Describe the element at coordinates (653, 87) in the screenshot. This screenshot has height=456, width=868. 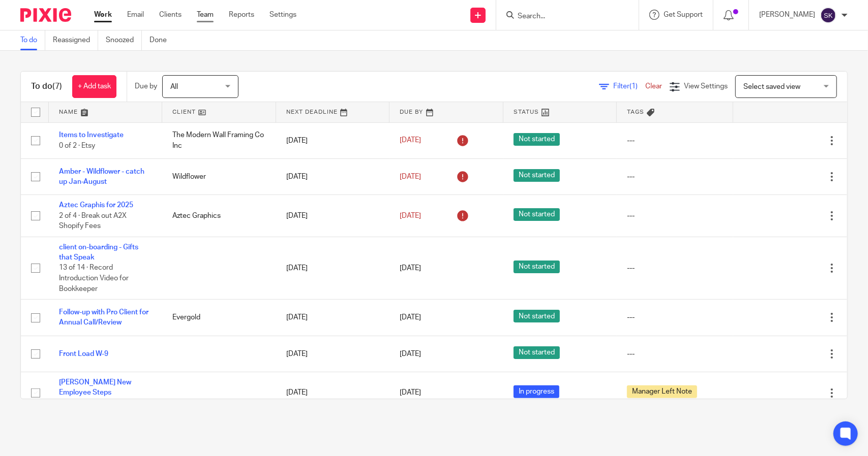
I see `a: Clear` at that location.